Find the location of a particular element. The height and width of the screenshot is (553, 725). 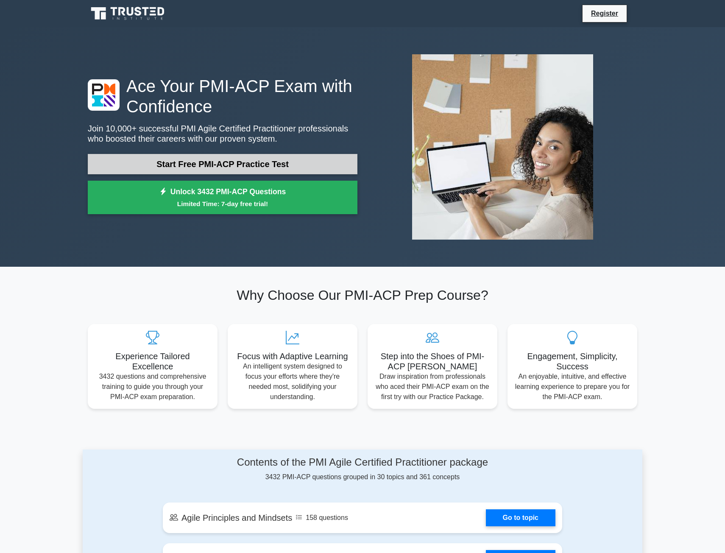

a: Register is located at coordinates (605, 13).